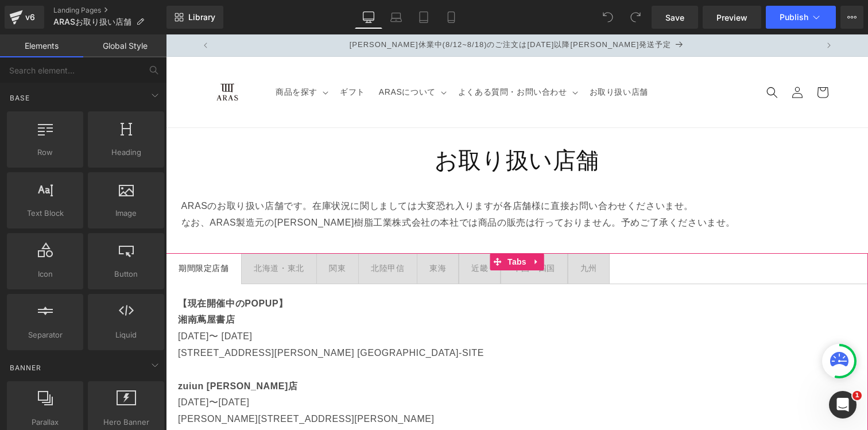 The width and height of the screenshot is (868, 430). Describe the element at coordinates (126, 274) in the screenshot. I see `span: Button` at that location.